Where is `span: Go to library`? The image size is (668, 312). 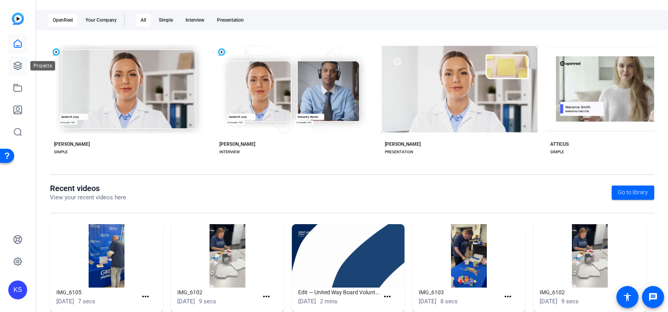 span: Go to library is located at coordinates (633, 192).